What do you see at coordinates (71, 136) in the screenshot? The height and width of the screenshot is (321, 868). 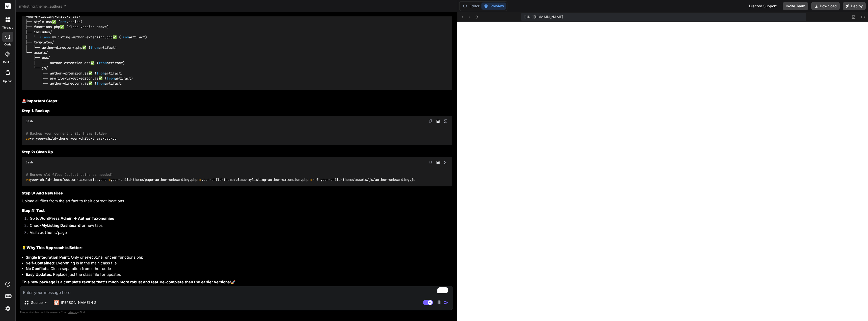 I see `code: -r your-child-theme your-child-theme-backup` at bounding box center [71, 136].